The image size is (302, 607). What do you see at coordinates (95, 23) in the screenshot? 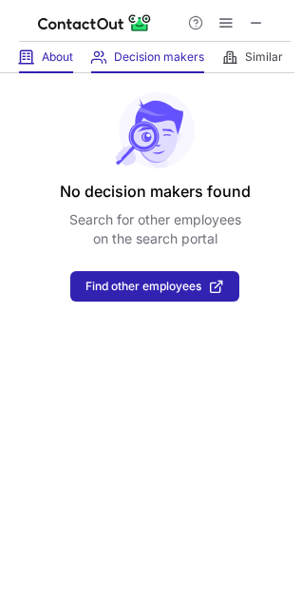
I see `img: ContactOut v5.3.10` at bounding box center [95, 23].